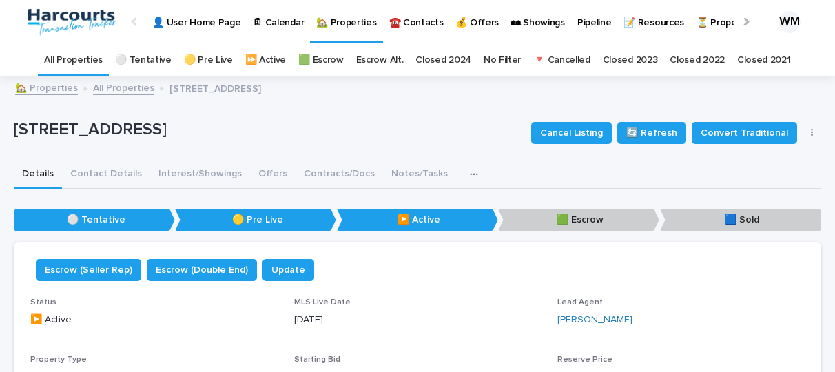 The width and height of the screenshot is (835, 372). Describe the element at coordinates (562, 60) in the screenshot. I see `a: 🔻 Cancelled` at that location.